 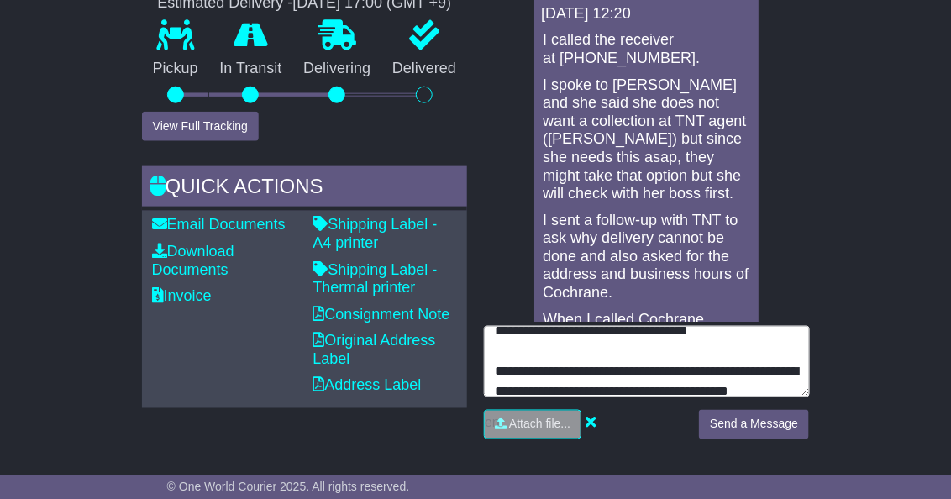 What do you see at coordinates (646, 257) in the screenshot?
I see `p: I sent a follow-up with TNT to ask why delivery cannot be done and also asked for the address and...` at bounding box center [646, 257].